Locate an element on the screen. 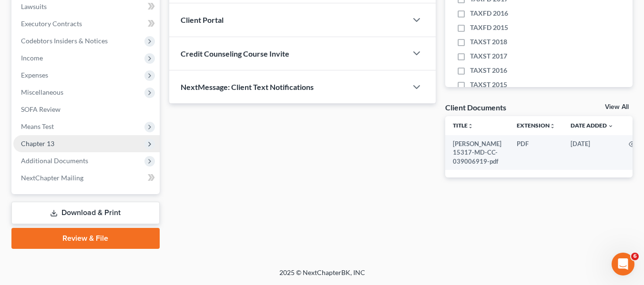  a: Extensionunfold_more is located at coordinates (536, 125).